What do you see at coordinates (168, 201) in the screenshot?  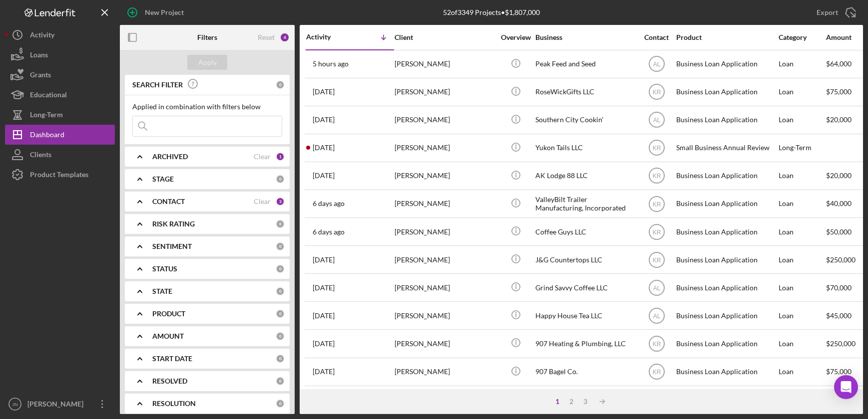 I see `b: CONTACT` at bounding box center [168, 201].